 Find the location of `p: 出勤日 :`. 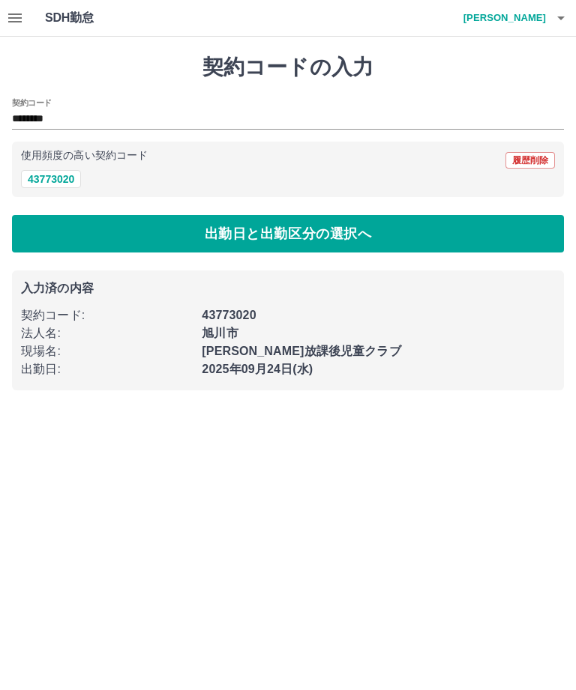

p: 出勤日 : is located at coordinates (106, 370).